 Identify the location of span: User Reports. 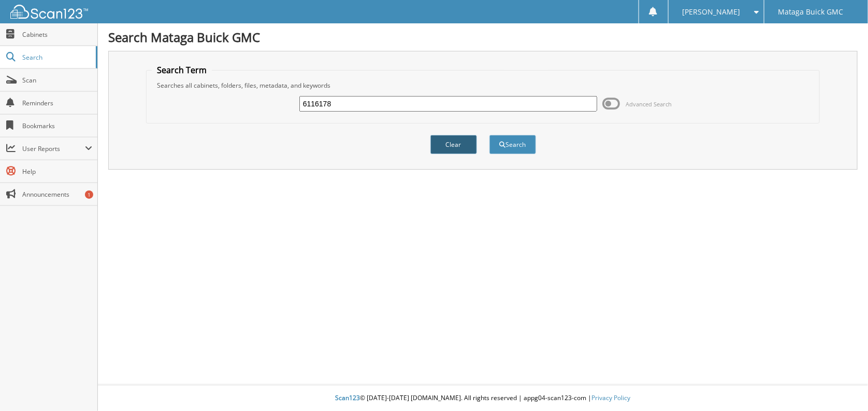
(54, 148).